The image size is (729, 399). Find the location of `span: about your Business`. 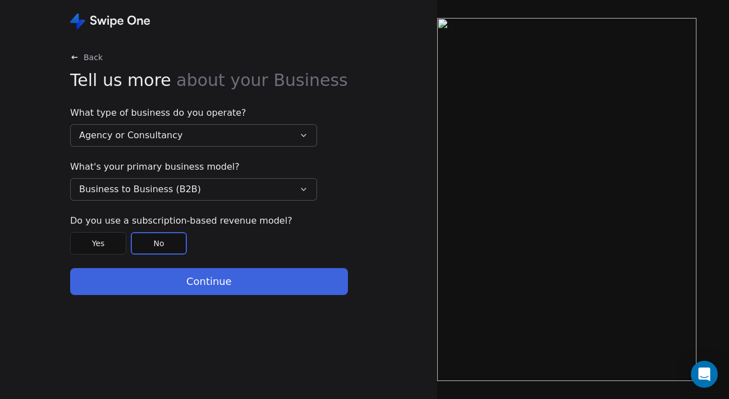

span: about your Business is located at coordinates (262, 80).